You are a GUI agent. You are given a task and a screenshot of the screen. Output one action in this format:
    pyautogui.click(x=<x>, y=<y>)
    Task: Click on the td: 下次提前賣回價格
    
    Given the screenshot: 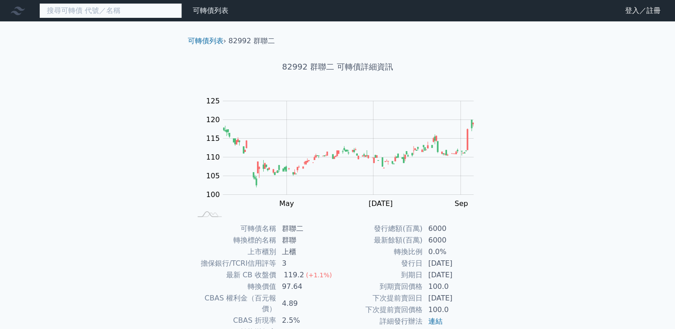 What is the action you would take?
    pyautogui.click(x=380, y=310)
    